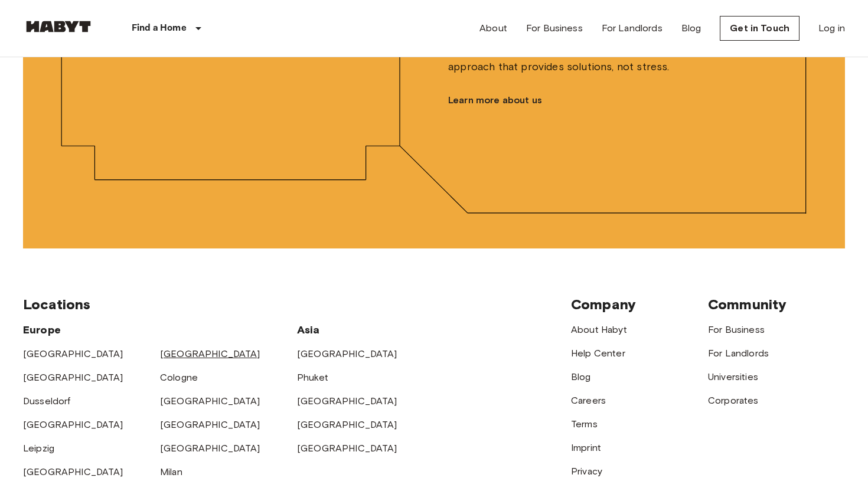 This screenshot has width=868, height=491. I want to click on a: Careers, so click(588, 400).